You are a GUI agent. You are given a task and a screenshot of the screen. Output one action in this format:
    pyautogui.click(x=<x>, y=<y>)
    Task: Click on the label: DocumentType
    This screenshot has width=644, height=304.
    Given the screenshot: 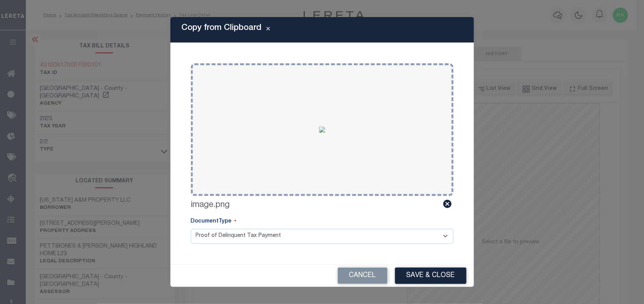 What is the action you would take?
    pyautogui.click(x=214, y=222)
    